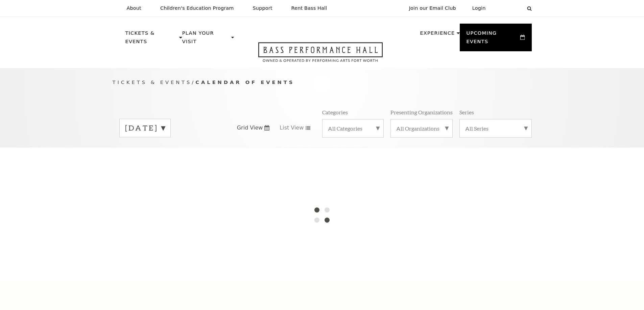 This screenshot has width=644, height=310. What do you see at coordinates (353, 128) in the screenshot?
I see `label: All Categories` at bounding box center [353, 128].